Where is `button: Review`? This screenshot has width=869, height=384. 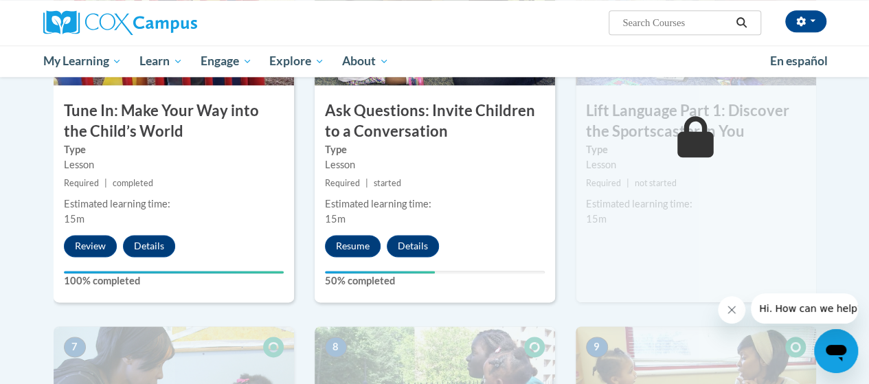
button: Review is located at coordinates (90, 246).